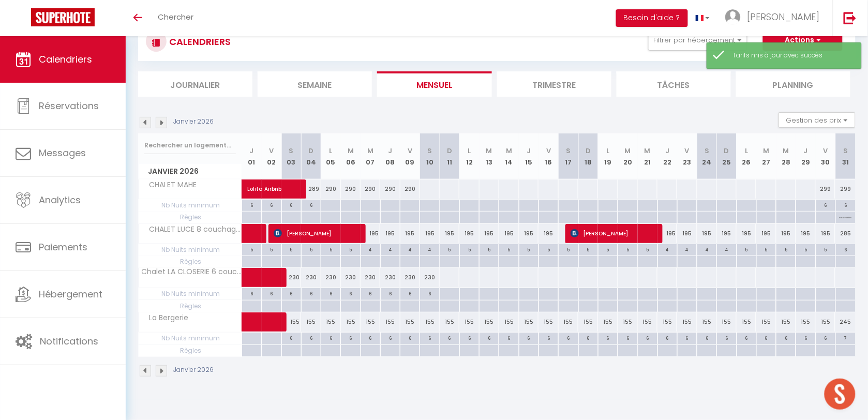  Describe the element at coordinates (846, 321) in the screenshot. I see `div: 245` at that location.